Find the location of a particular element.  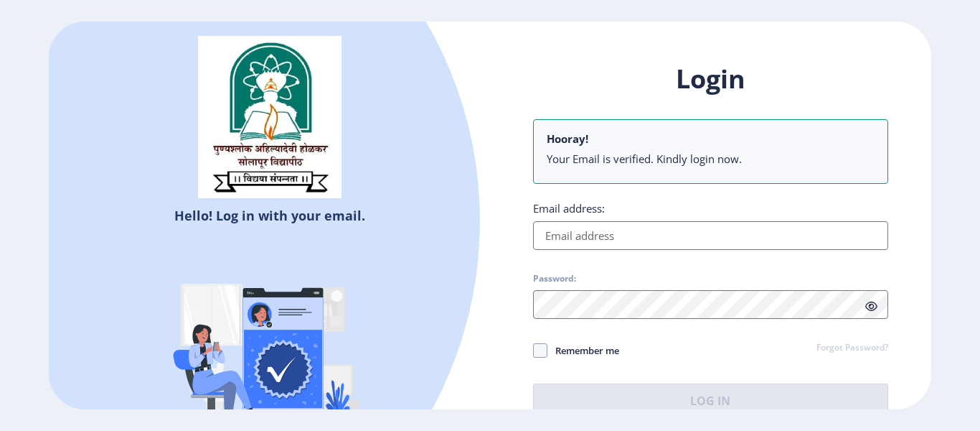

span: Remember me is located at coordinates (584, 350).